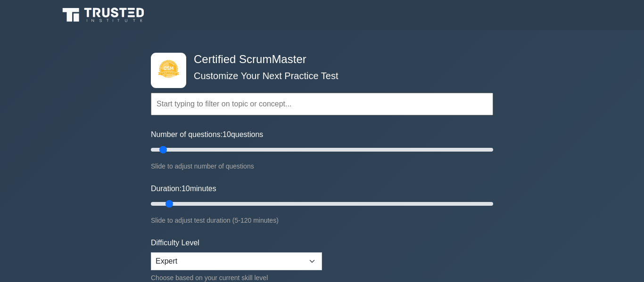  I want to click on div: Slide to adjust number of questions, so click(322, 166).